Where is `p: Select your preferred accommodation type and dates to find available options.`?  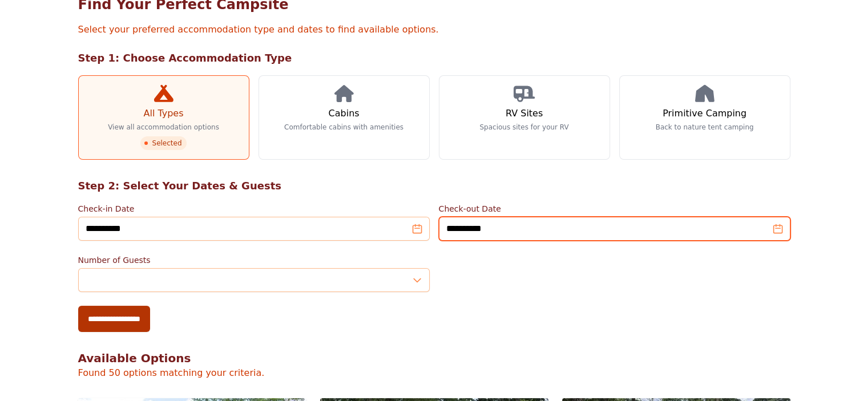 p: Select your preferred accommodation type and dates to find available options. is located at coordinates (434, 30).